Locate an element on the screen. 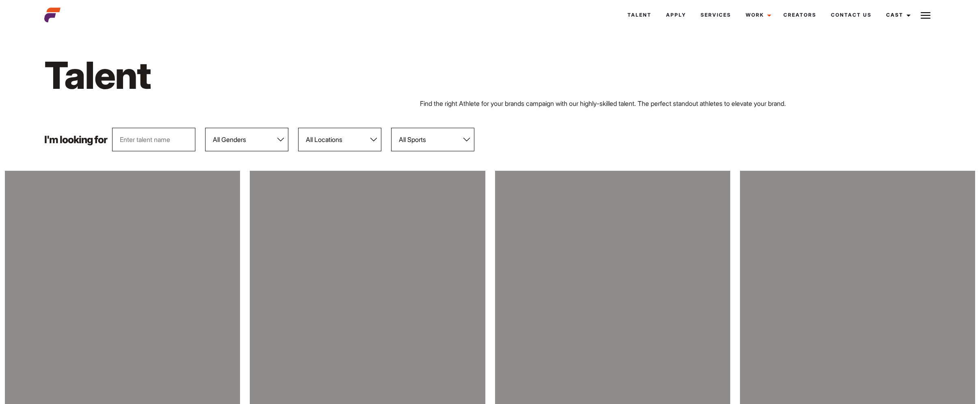  a: Apply is located at coordinates (676, 15).